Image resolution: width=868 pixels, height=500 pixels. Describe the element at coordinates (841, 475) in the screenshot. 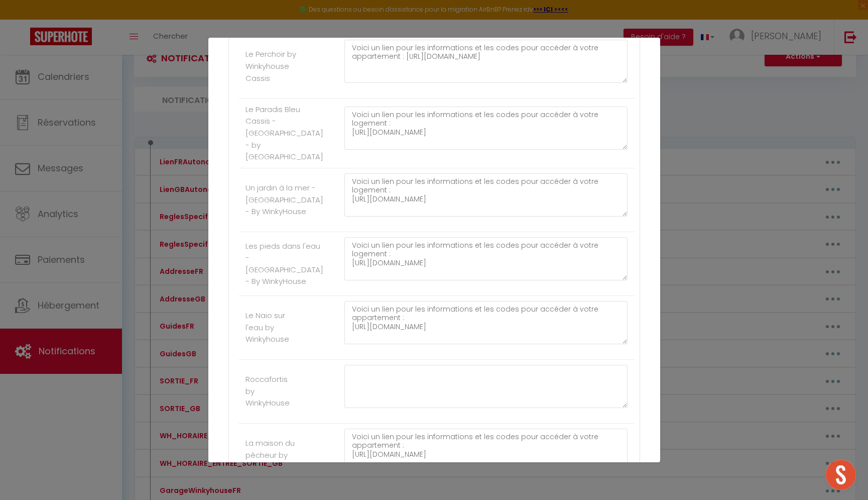

I see `div: Ouvrir le chat` at that location.